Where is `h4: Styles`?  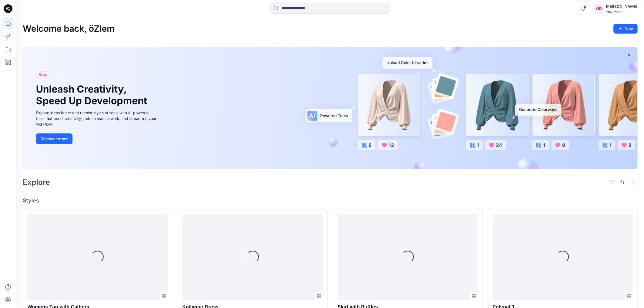 h4: Styles is located at coordinates (330, 201).